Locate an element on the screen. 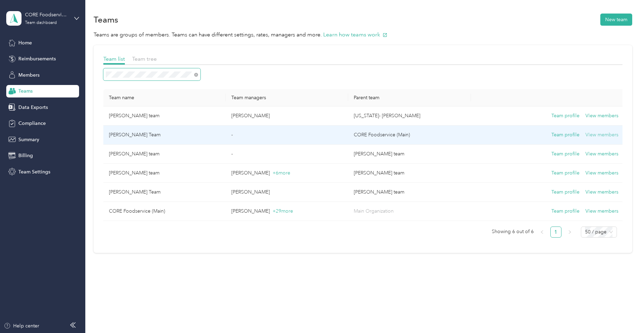 The width and height of the screenshot is (644, 333). span: Members is located at coordinates (29, 75).